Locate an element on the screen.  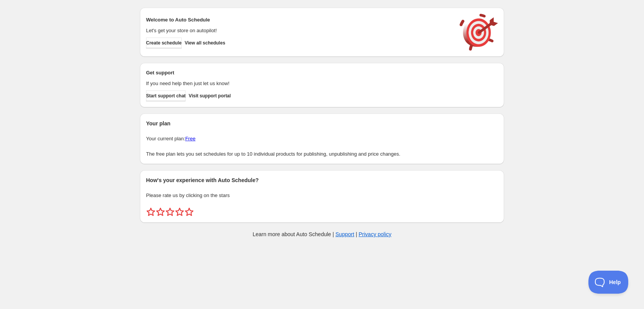
a: Start support chat is located at coordinates (166, 96).